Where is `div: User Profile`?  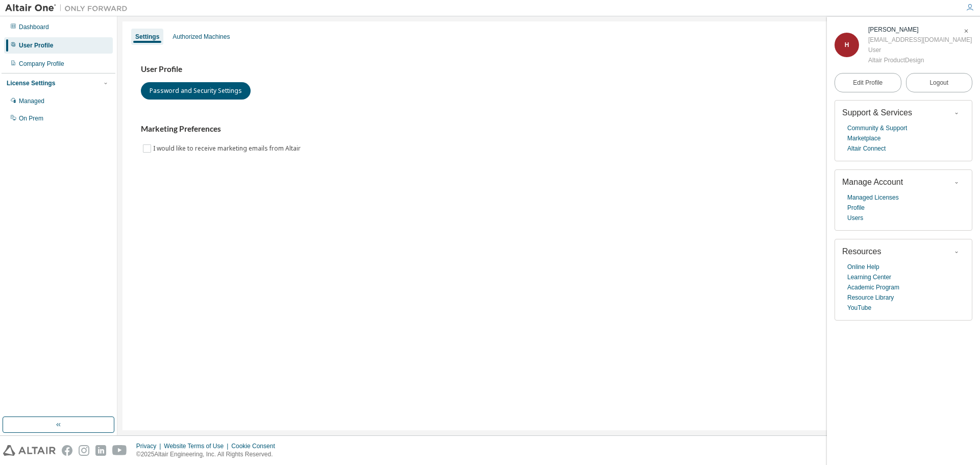 div: User Profile is located at coordinates (35, 45).